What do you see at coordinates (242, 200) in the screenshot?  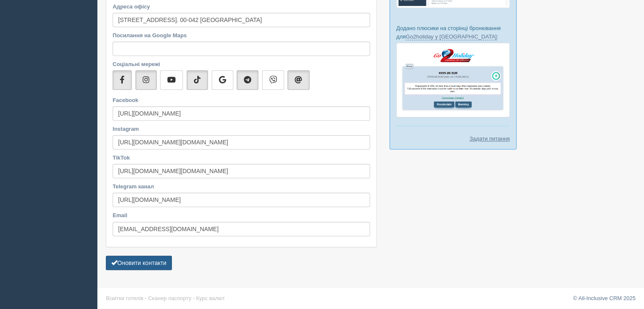 I see `input: Наприклад: https://t.me/ho` at bounding box center [242, 200].